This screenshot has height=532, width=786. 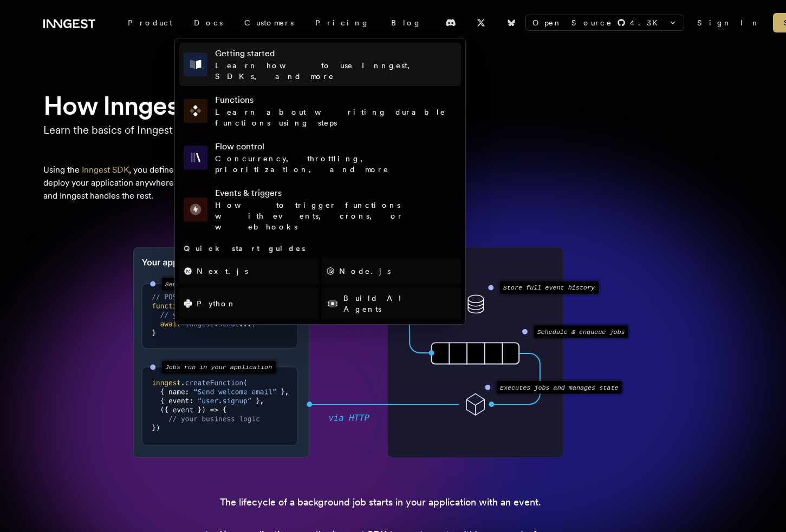 I want to click on h4: Functions, so click(x=336, y=100).